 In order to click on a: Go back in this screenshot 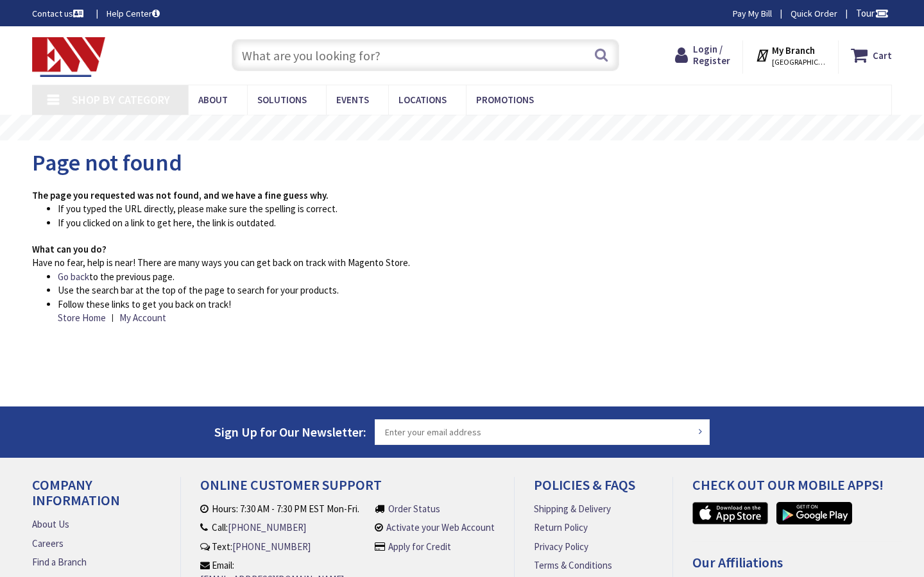, I will do `click(73, 276)`.